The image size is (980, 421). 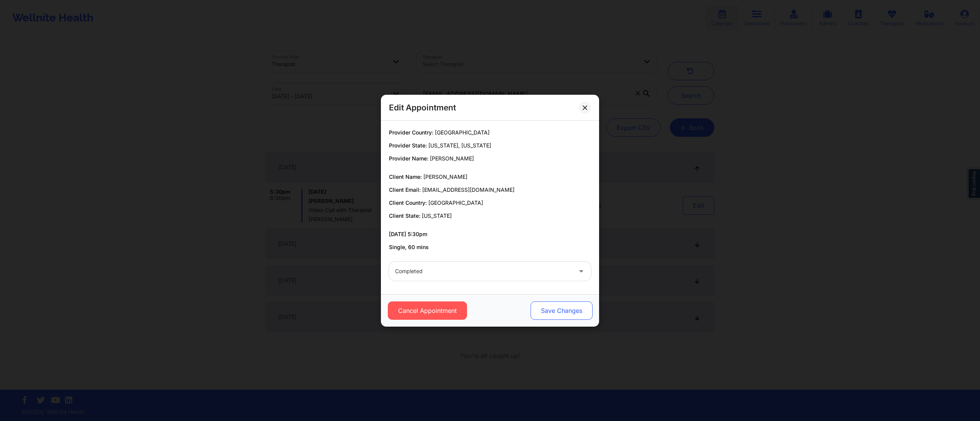 I want to click on p: Provider Name:, so click(x=490, y=158).